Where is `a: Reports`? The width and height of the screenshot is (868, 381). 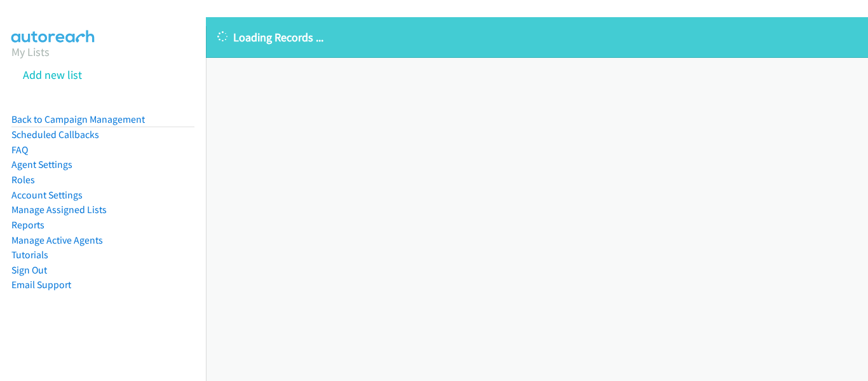 a: Reports is located at coordinates (28, 224).